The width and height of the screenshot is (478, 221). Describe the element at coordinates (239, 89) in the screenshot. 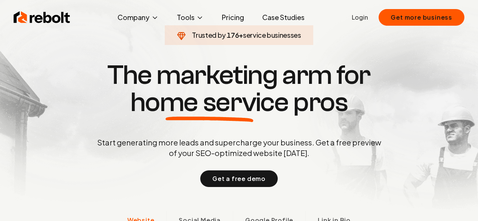

I see `h1: The marketing arm for pros` at that location.